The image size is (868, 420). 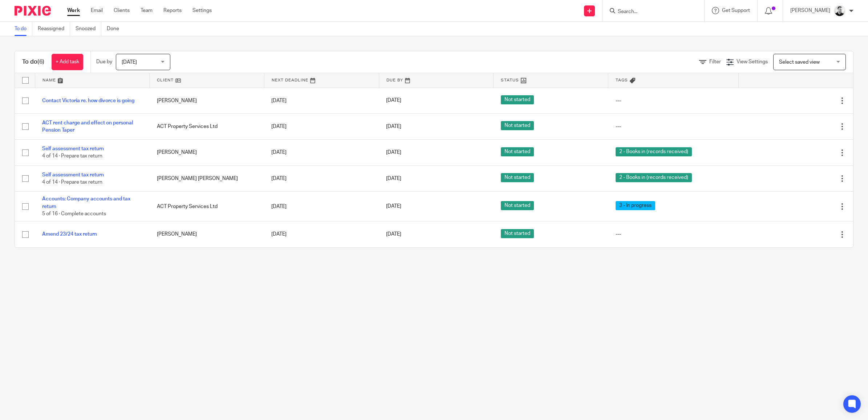 What do you see at coordinates (650, 12) in the screenshot?
I see `input: Search` at bounding box center [650, 12].